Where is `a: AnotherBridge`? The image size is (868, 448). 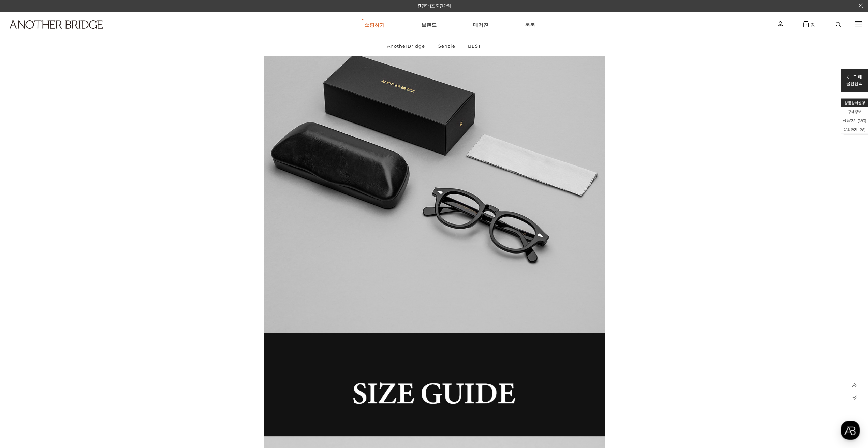
a: AnotherBridge is located at coordinates (406, 46).